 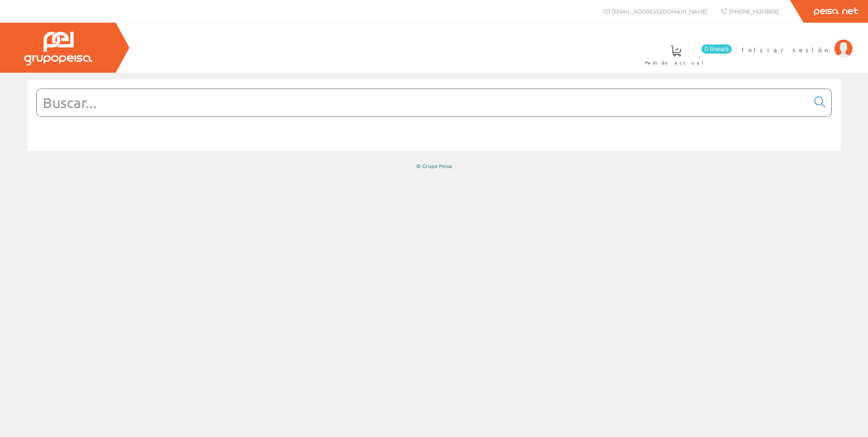 I want to click on span: Pedido actual, so click(x=676, y=63).